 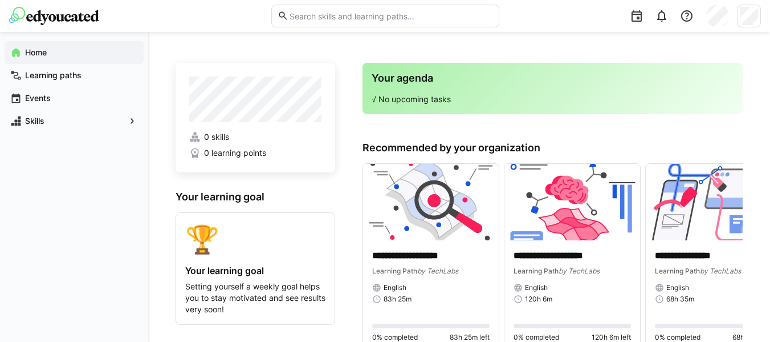 I want to click on p: Setting yourself a weekly goal helps you to stay motivated and see results very soon!, so click(x=255, y=298).